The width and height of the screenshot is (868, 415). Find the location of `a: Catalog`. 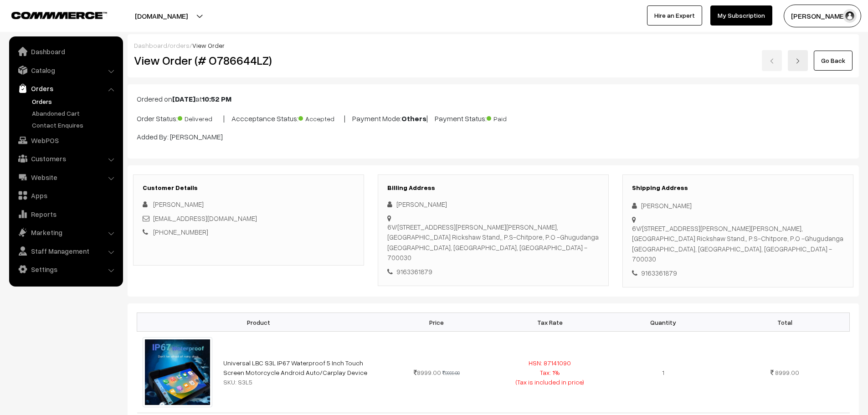

a: Catalog is located at coordinates (65, 70).